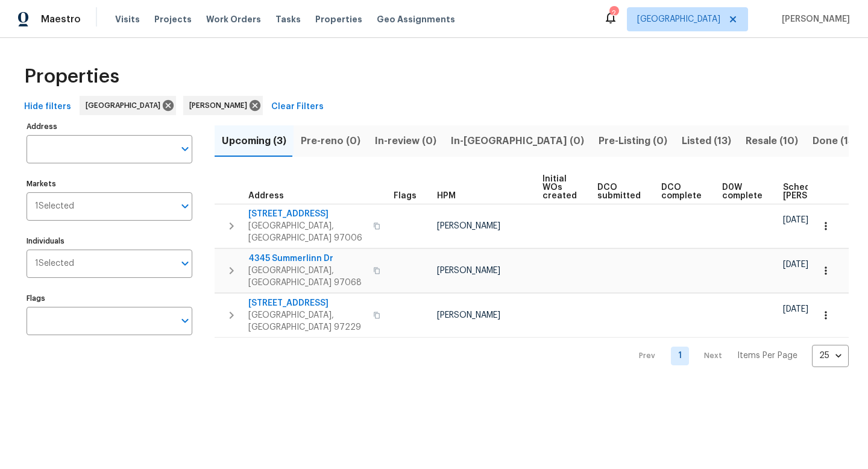 The image size is (868, 469). Describe the element at coordinates (109, 127) in the screenshot. I see `label: Address` at that location.